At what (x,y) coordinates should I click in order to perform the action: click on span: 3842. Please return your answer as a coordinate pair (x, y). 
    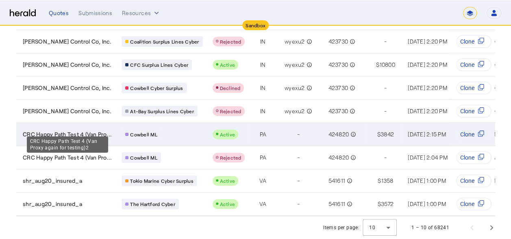
    Looking at the image, I should click on (387, 134).